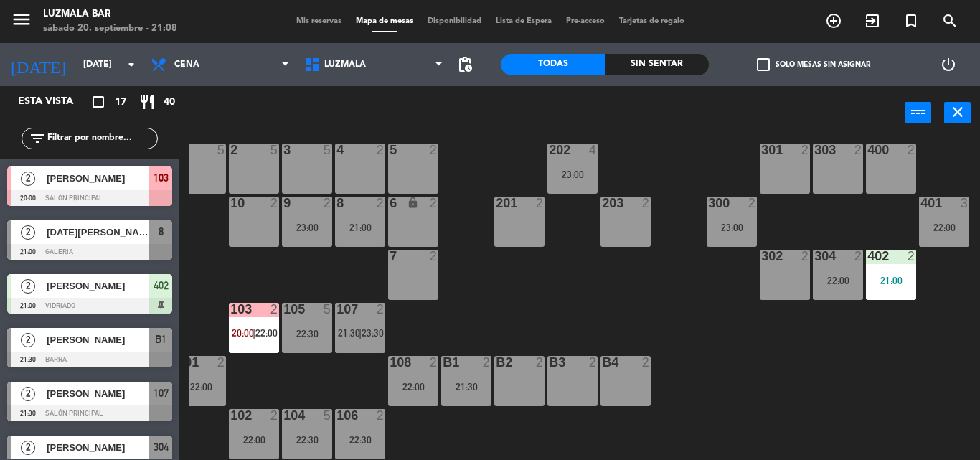 The height and width of the screenshot is (460, 980). Describe the element at coordinates (360, 227) in the screenshot. I see `div: 21:00` at that location.